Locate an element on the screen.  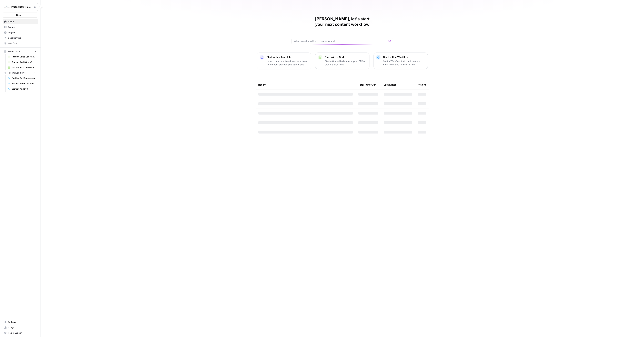
span: Your Data is located at coordinates (22, 43).